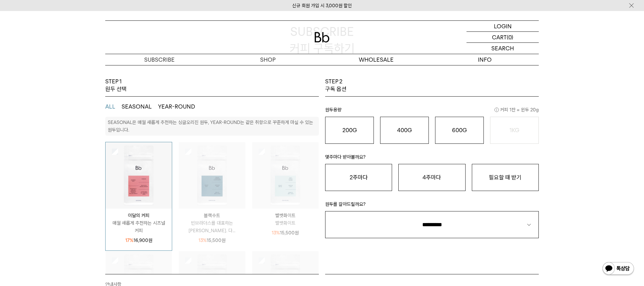 This screenshot has height=286, width=644. Describe the element at coordinates (268, 59) in the screenshot. I see `a: SHOP` at that location.